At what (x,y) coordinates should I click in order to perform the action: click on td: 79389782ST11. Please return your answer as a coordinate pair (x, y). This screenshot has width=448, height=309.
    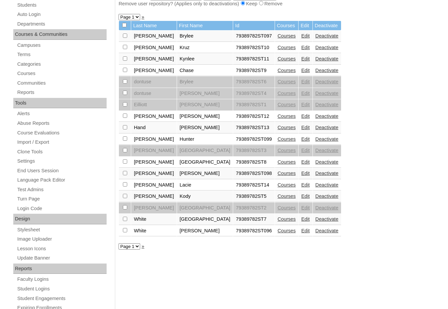
    Looking at the image, I should click on (254, 59).